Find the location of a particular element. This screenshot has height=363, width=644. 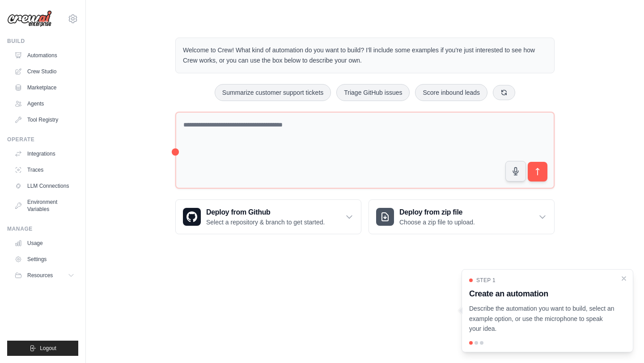

div: Operate is located at coordinates (42, 139).